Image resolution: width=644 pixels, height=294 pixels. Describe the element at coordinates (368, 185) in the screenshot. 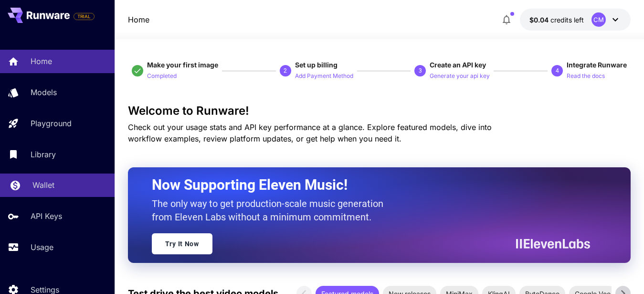

I see `h2: Now Supporting Eleven Music!` at that location.